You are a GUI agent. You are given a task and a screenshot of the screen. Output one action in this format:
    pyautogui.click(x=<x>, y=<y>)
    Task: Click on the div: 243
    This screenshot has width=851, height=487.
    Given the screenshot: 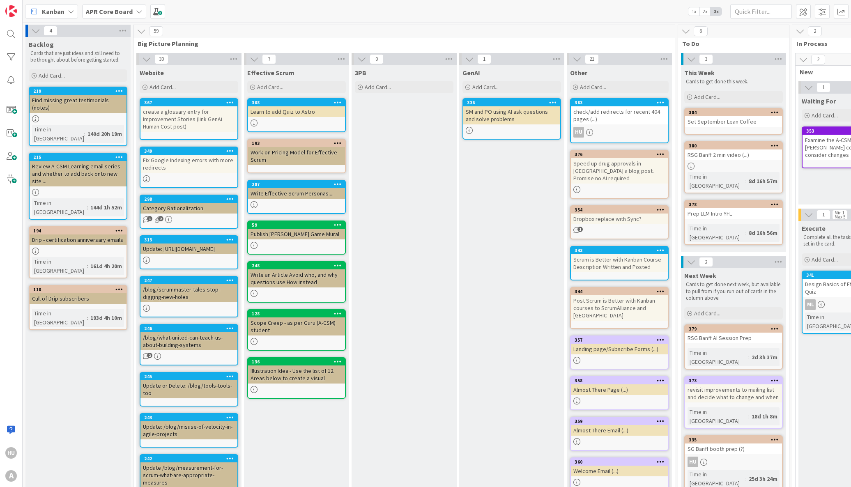 What is the action you would take?
    pyautogui.click(x=190, y=418)
    